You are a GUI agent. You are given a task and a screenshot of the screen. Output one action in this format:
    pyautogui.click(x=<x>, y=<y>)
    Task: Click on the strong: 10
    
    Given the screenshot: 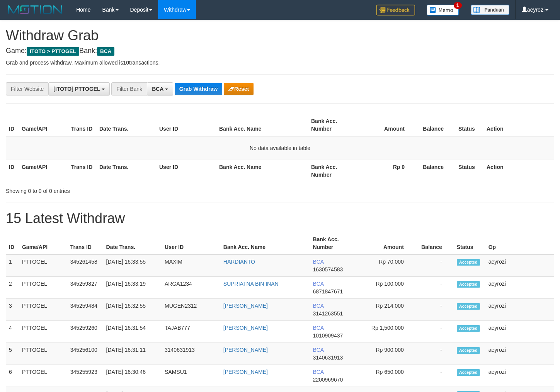 What is the action you would take?
    pyautogui.click(x=126, y=63)
    